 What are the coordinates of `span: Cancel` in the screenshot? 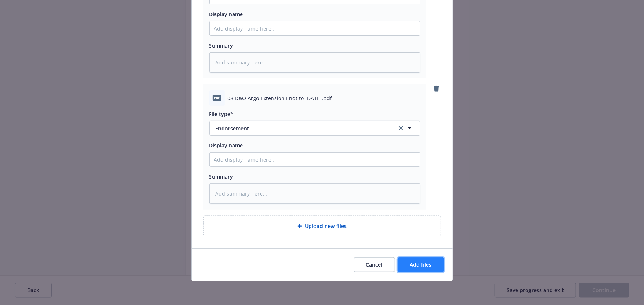 It's located at (374, 265).